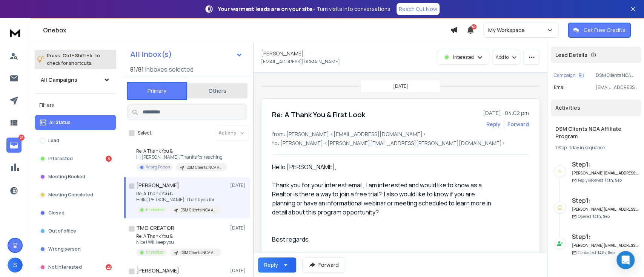 Image resolution: width=644 pixels, height=277 pixels. Describe the element at coordinates (382, 239) in the screenshot. I see `div: Best regards,` at that location.